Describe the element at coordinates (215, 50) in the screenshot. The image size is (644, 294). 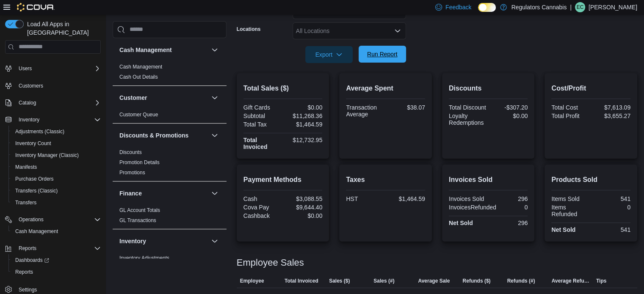
I see `button: Cash Management` at that location.